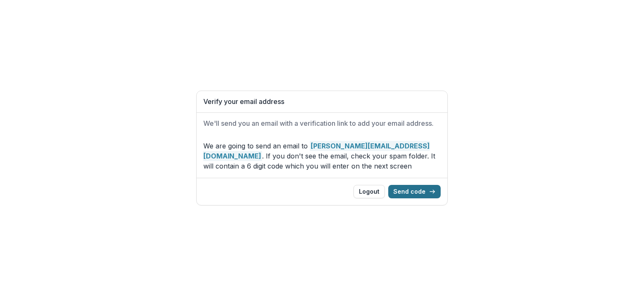 The height and width of the screenshot is (296, 644). Describe the element at coordinates (322, 123) in the screenshot. I see `h2: We'll send you an email with a verification link to add your email address.` at that location.